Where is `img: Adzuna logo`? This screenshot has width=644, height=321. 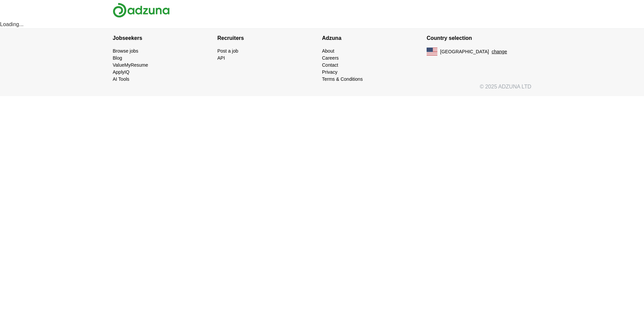 img: Adzuna logo is located at coordinates (141, 10).